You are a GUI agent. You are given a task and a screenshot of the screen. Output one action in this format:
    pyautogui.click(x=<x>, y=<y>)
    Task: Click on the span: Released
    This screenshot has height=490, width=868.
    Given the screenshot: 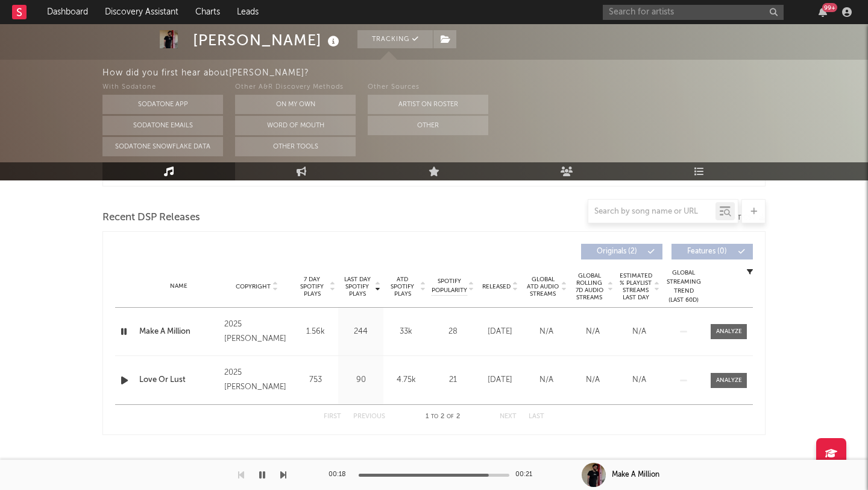 What is the action you would take?
    pyautogui.click(x=496, y=286)
    